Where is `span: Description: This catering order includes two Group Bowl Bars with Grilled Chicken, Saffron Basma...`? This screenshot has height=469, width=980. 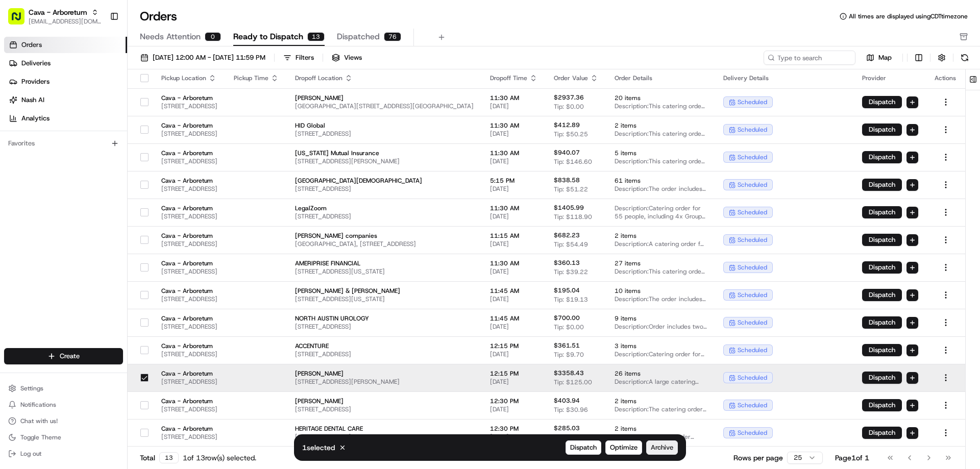 span: Description: This catering order includes two Group Bowl Bars with Grilled Chicken, Saffron Basma... is located at coordinates (660, 133).